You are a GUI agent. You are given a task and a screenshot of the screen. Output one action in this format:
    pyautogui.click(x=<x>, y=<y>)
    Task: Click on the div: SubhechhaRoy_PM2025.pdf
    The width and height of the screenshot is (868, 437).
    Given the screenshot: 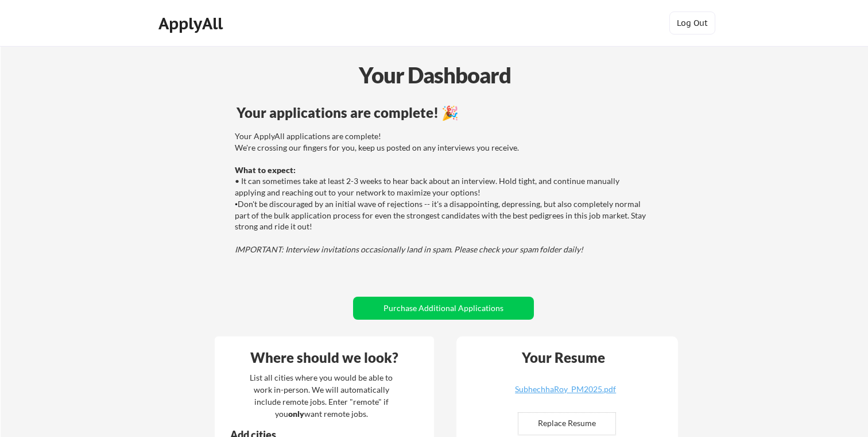 What is the action you would take?
    pyautogui.click(x=565, y=389)
    